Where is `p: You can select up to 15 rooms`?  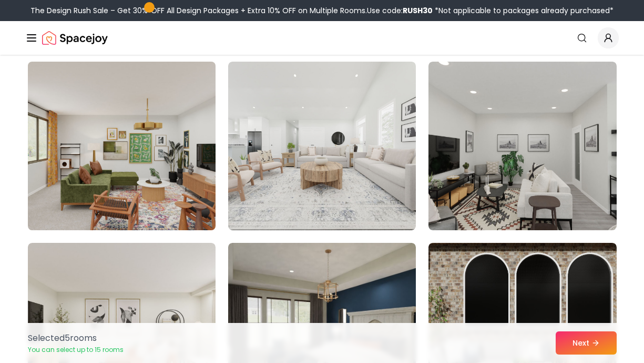 p: You can select up to 15 rooms is located at coordinates (76, 350).